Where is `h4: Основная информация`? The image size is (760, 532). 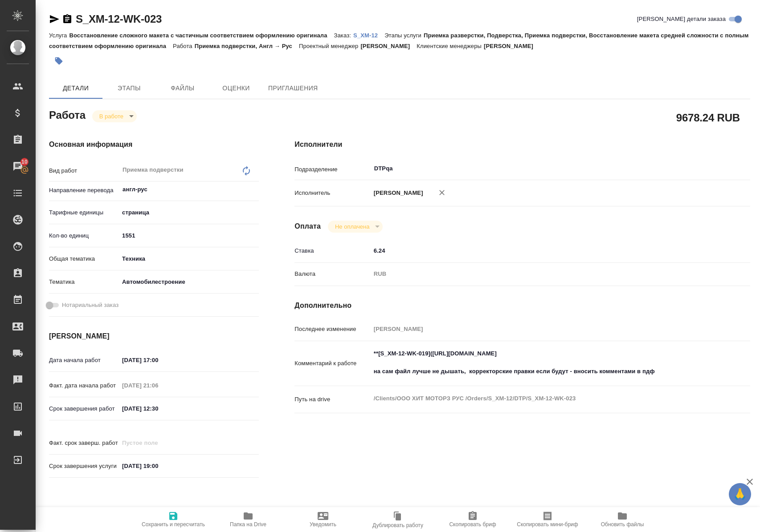 h4: Основная информация is located at coordinates (154, 145).